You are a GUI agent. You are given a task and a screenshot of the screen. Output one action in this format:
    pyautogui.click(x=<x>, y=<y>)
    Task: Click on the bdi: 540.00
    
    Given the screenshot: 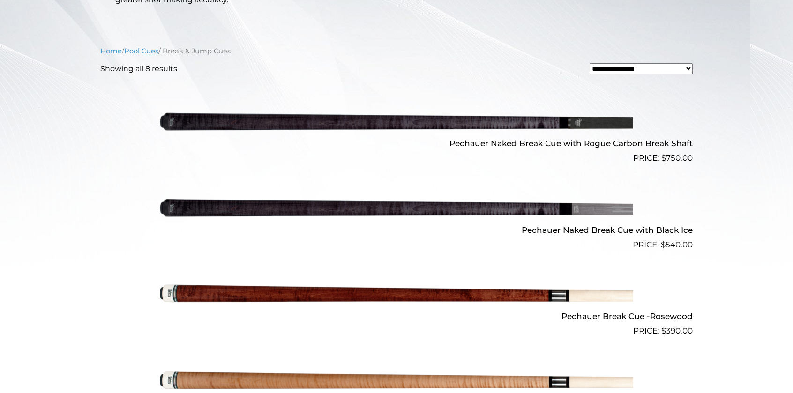 What is the action you would take?
    pyautogui.click(x=677, y=245)
    